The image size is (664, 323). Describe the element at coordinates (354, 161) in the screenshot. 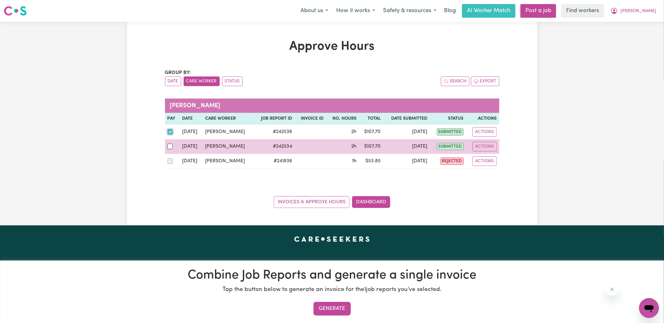

I see `span: 1 hour` at that location.